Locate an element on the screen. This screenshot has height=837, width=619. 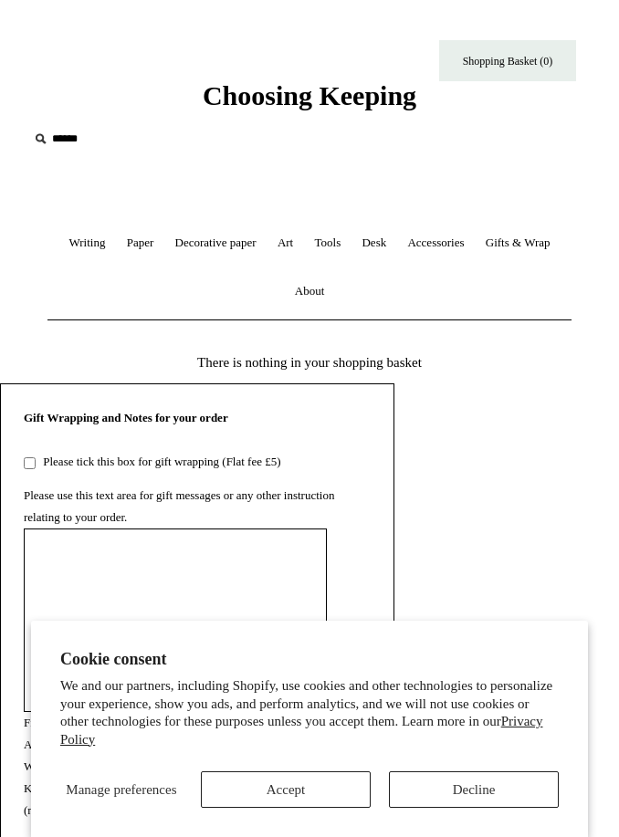
a: Writing is located at coordinates (87, 243).